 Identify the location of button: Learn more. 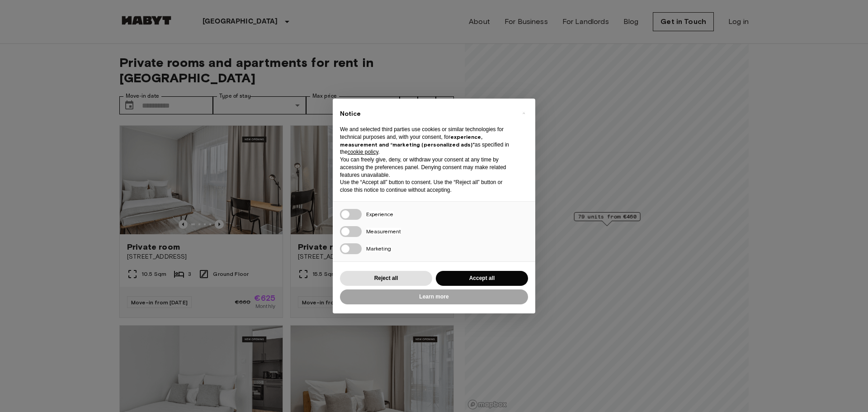
(434, 297).